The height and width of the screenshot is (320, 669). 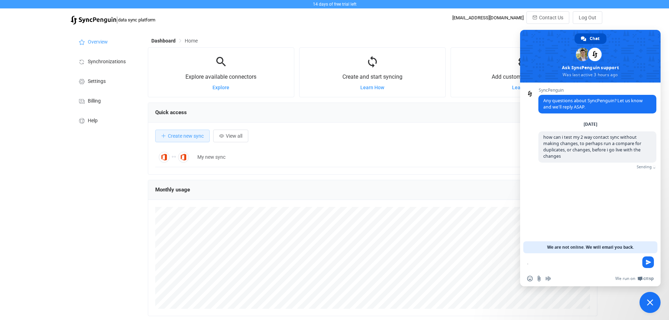 What do you see at coordinates (173, 190) in the screenshot?
I see `span: Monthly usage` at bounding box center [173, 190].